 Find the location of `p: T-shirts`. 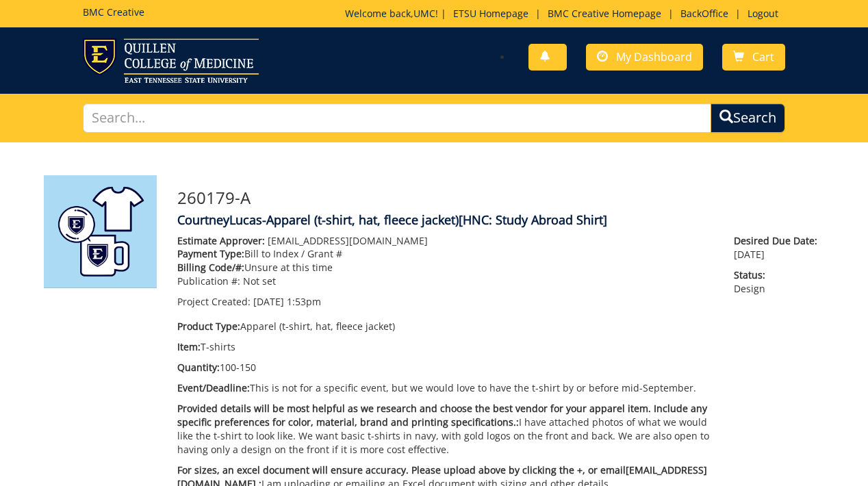

p: T-shirts is located at coordinates (445, 347).